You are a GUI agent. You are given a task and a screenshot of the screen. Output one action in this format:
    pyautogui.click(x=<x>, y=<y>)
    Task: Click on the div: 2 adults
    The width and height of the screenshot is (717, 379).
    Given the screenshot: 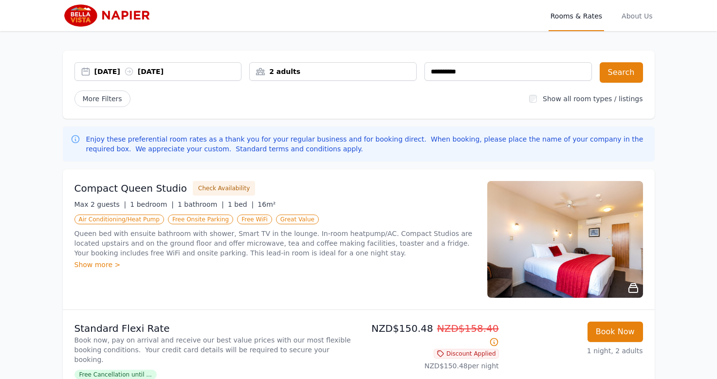 What is the action you would take?
    pyautogui.click(x=333, y=72)
    